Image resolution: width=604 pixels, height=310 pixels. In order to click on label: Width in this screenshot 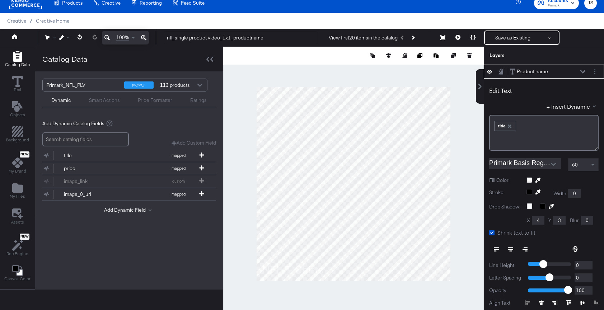, I will do `click(560, 193)`.